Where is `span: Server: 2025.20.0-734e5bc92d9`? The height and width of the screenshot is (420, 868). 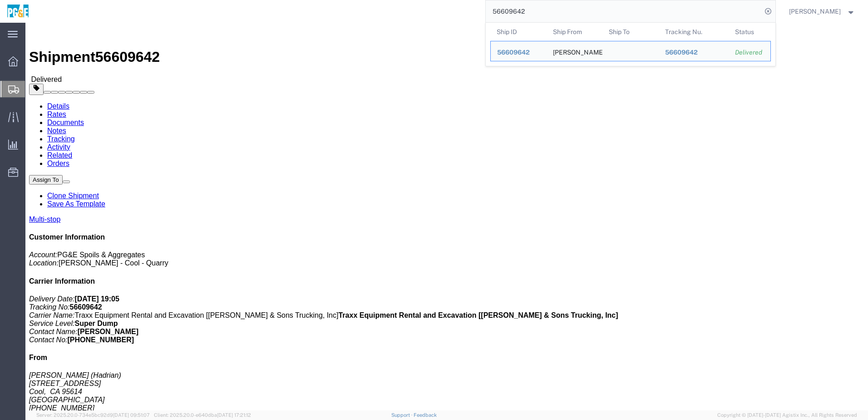
span: Server: 2025.20.0-734e5bc92d9 is located at coordinates (93, 415).